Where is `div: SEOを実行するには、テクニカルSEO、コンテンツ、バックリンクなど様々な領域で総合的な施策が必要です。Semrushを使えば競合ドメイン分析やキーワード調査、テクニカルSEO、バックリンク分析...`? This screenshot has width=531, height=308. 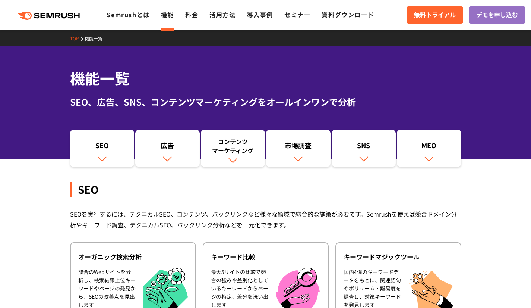
div: SEOを実行するには、テクニカルSEO、コンテンツ、バックリンクなど様々な領域で総合的な施策が必要です。Semrushを使えば競合ドメイン分析やキーワード調査、テクニカルSEO、バックリンク分析... is located at coordinates (266, 219).